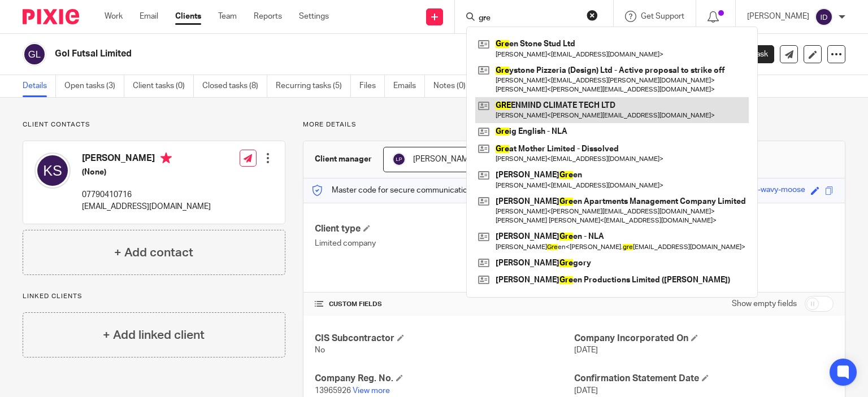 This screenshot has height=397, width=868. I want to click on h4: Company Reg. No., so click(444, 379).